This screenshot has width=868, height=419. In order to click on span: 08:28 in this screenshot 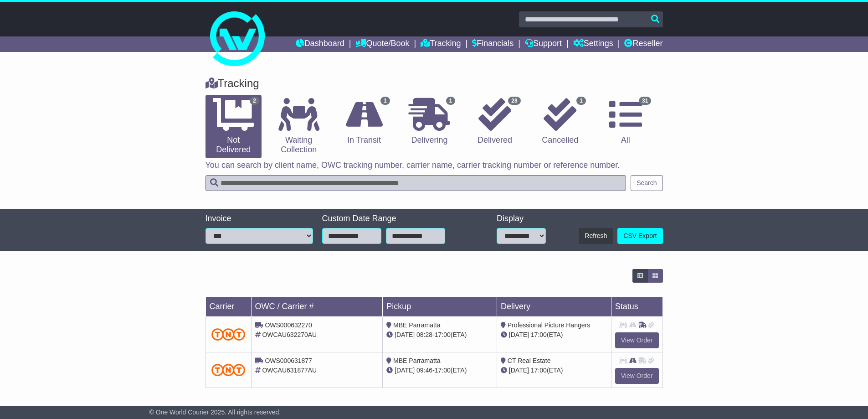, I will do `click(424, 334)`.